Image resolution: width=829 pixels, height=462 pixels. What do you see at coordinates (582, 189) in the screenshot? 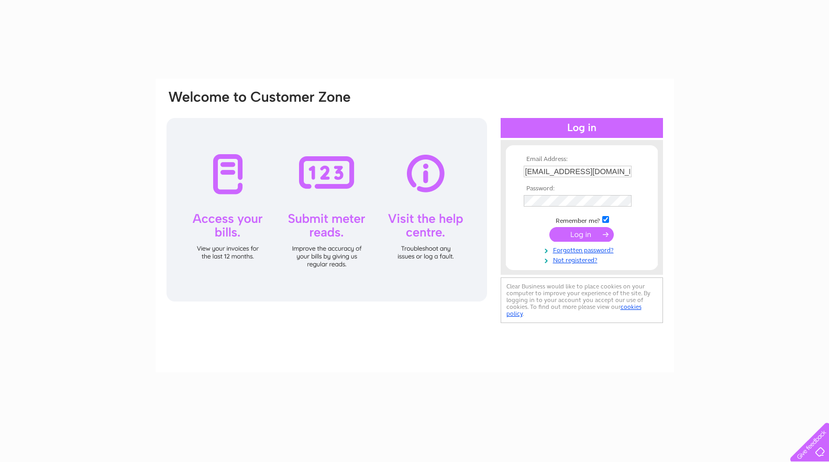
I see `th: Password:` at bounding box center [582, 189].